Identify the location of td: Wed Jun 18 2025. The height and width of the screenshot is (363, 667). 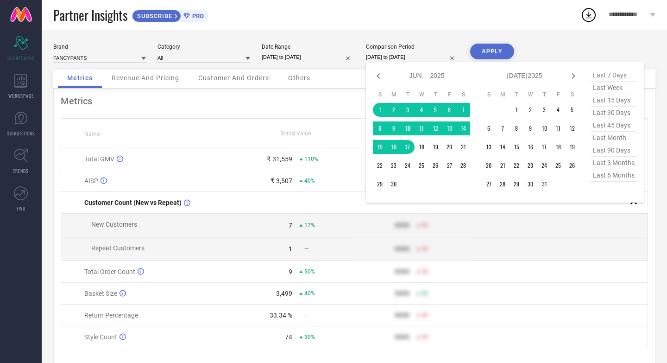
(422, 147).